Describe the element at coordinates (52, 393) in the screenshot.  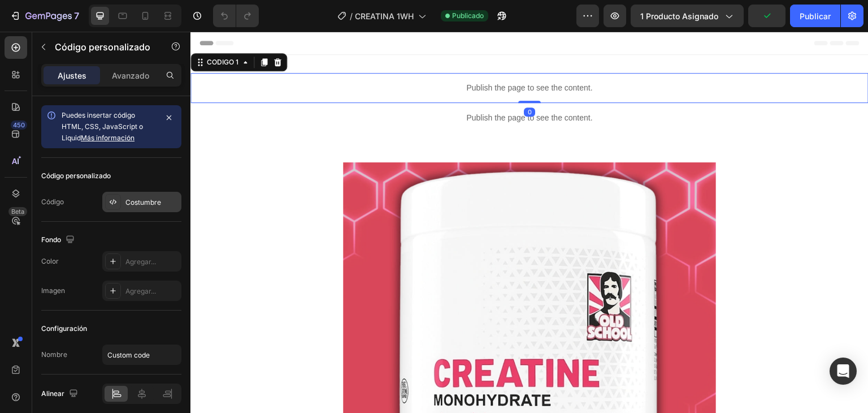
I see `font: Alinear` at that location.